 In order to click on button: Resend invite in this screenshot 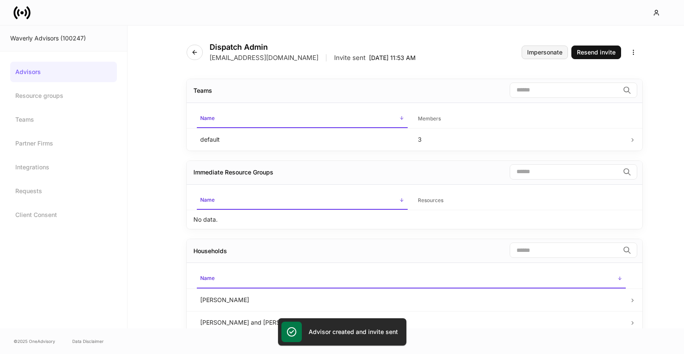, I will do `click(596, 52)`.